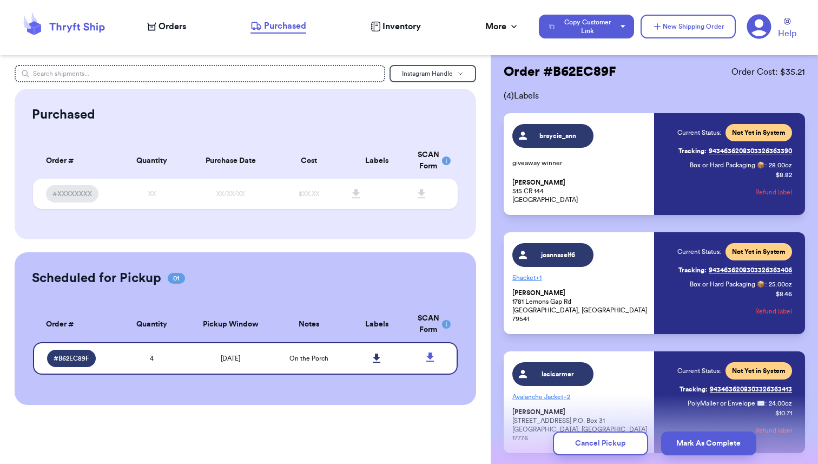 This screenshot has height=464, width=818. Describe the element at coordinates (558, 136) in the screenshot. I see `span: braycie_ann` at that location.